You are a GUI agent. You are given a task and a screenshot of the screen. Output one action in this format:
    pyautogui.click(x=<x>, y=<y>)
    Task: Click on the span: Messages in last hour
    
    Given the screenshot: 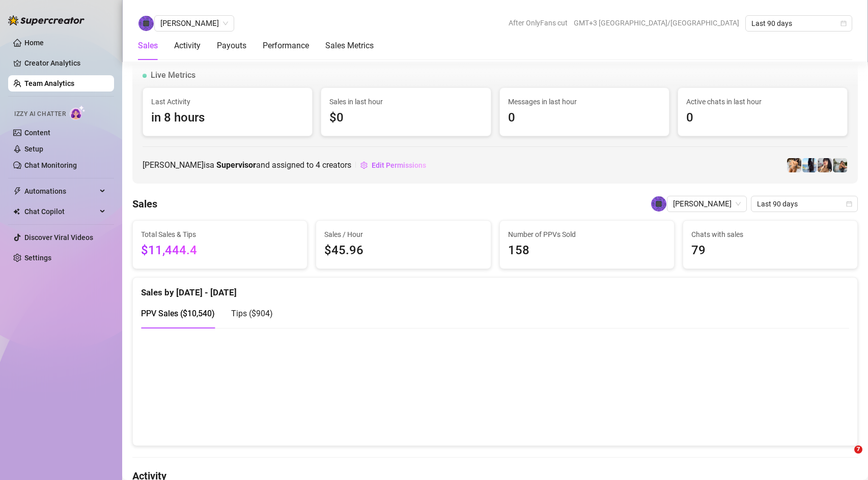 What is the action you would take?
    pyautogui.click(x=584, y=102)
    